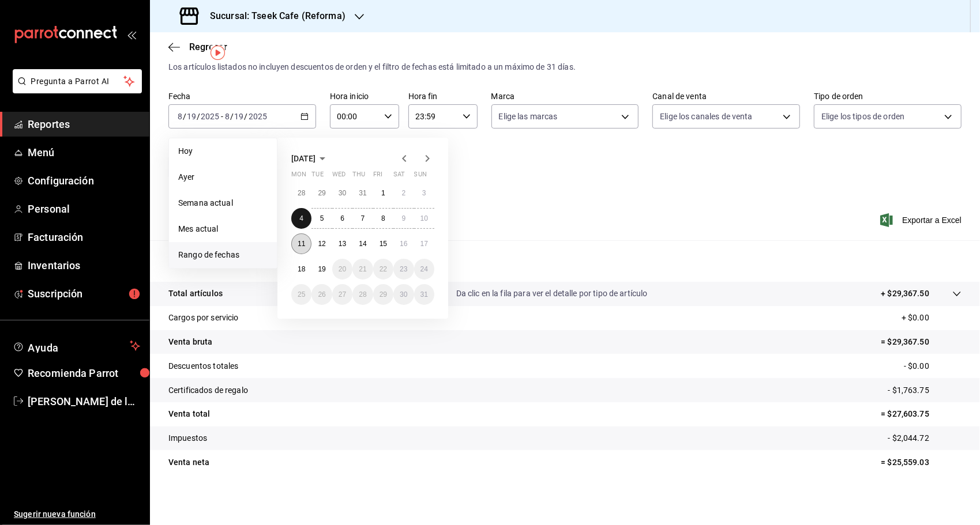  I want to click on abbr: August 14, 2025, so click(362, 244).